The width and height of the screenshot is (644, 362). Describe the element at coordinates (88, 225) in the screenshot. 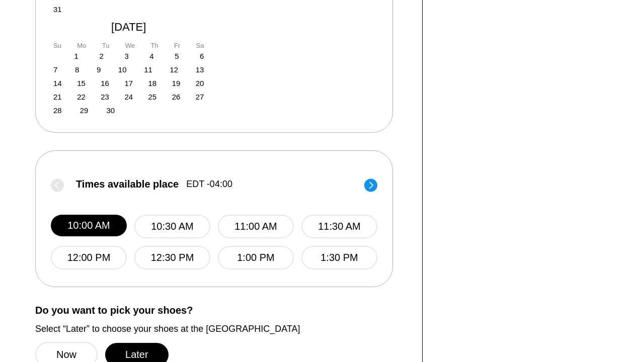

I see `button: 10:00 AM` at that location.